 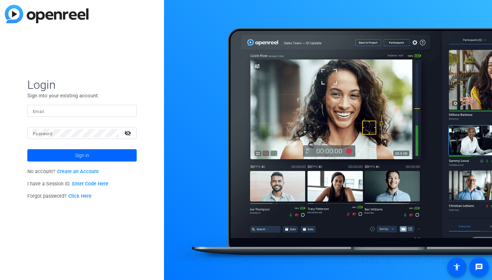 What do you see at coordinates (82, 111) in the screenshot?
I see `input: Enter Email Address` at bounding box center [82, 111].